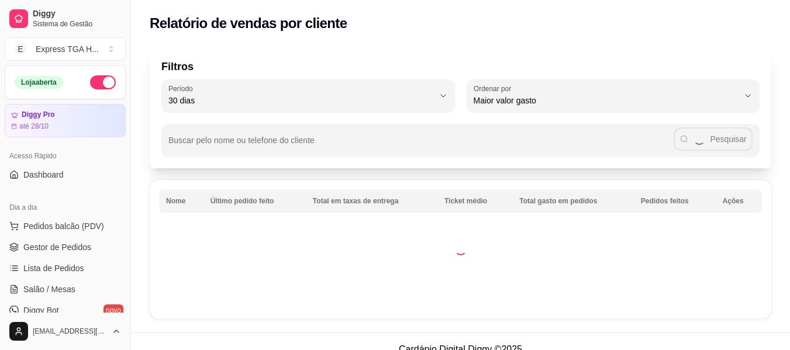 This screenshot has height=350, width=790. What do you see at coordinates (103, 82) in the screenshot?
I see `button: Alterar Status` at bounding box center [103, 82].